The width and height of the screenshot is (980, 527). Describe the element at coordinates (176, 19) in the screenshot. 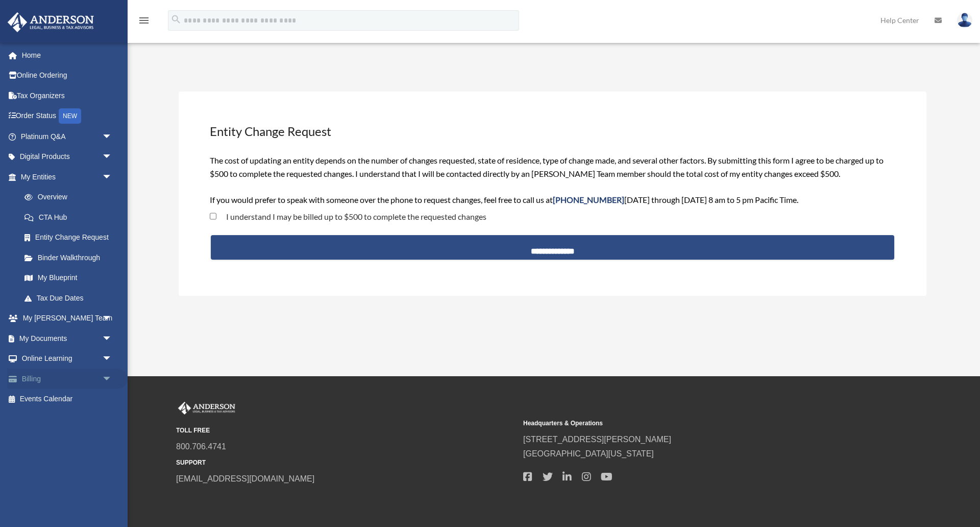

I see `i: search` at that location.